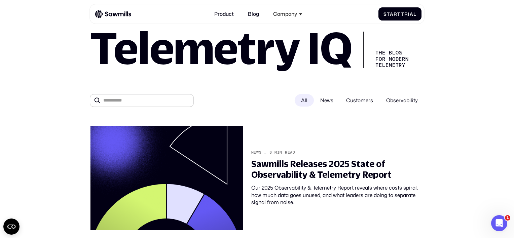 Image resolution: width=514 pixels, height=238 pixels. What do you see at coordinates (338, 195) in the screenshot?
I see `div: Our 2025 Observability & Telemetry Report reveals where costs spiral, how much data goes unused, ...` at bounding box center [338, 195].